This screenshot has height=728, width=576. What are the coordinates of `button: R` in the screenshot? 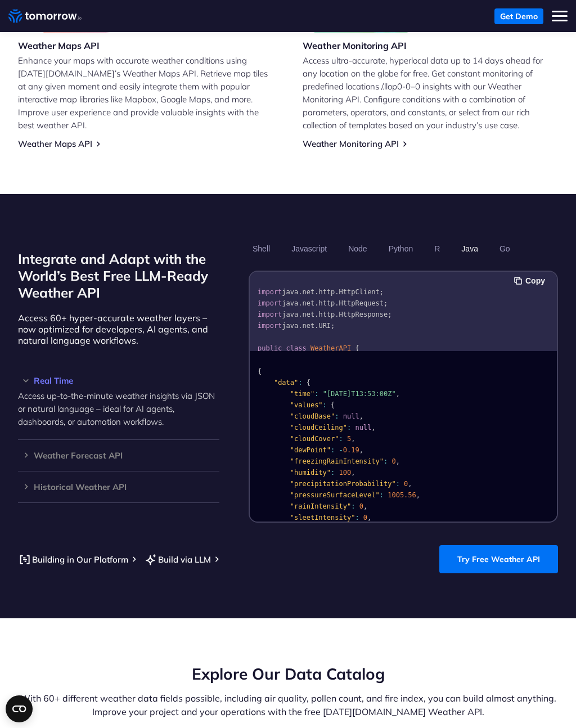 It's located at (437, 249).